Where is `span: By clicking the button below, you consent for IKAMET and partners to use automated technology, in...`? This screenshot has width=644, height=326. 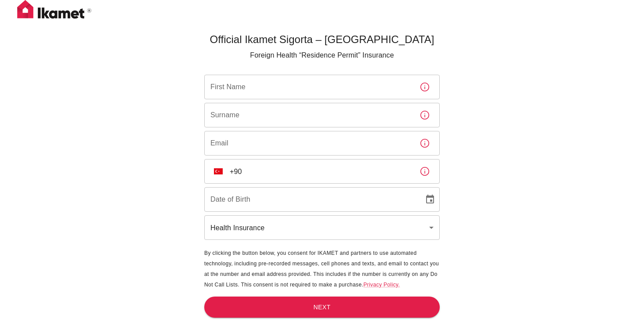 span: By clicking the button below, you consent for IKAMET and partners to use automated technology, in... is located at coordinates (322, 269).